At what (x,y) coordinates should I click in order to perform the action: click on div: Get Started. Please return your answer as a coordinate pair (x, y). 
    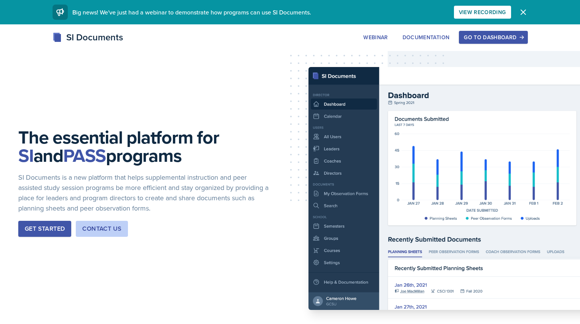
    Looking at the image, I should click on (45, 229).